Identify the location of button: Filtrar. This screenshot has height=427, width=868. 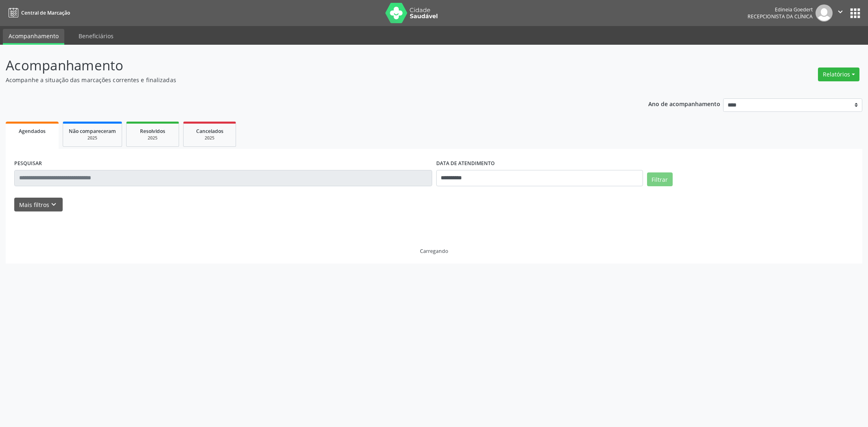
(659, 179).